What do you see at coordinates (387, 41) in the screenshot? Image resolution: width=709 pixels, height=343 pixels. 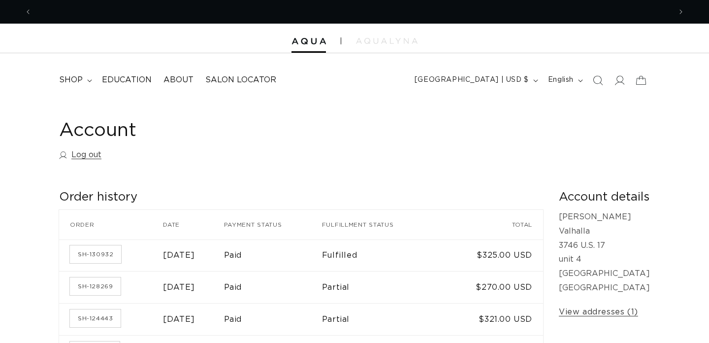 I see `img: aqualyna.com` at bounding box center [387, 41].